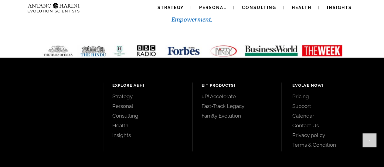 This screenshot has height=167, width=384. What do you see at coordinates (147, 135) in the screenshot?
I see `a: Insights` at bounding box center [147, 135].